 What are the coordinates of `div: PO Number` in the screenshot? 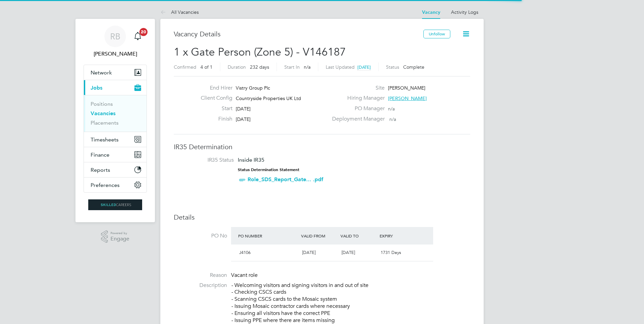 It's located at (268, 236).